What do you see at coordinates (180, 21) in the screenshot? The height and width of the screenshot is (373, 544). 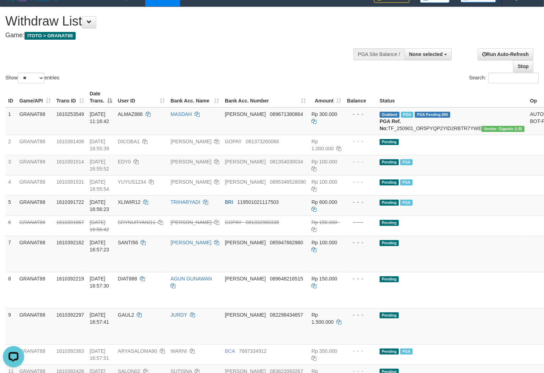 I see `h1: Withdraw List` at bounding box center [180, 21].